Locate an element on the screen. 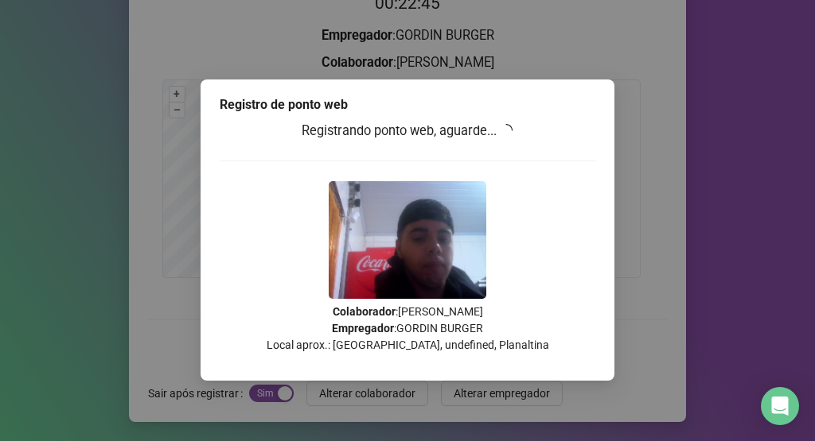  div: Registro de ponto web is located at coordinates (407, 105).